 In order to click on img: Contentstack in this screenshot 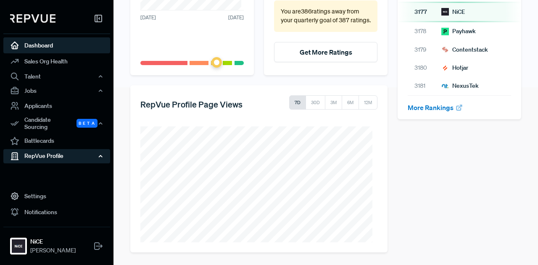, I will do `click(445, 50)`.